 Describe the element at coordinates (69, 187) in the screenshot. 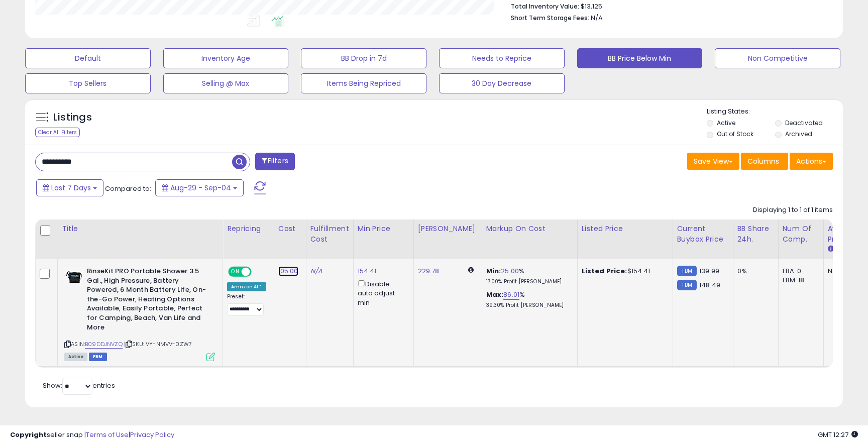

I see `button: Last 7 Days` at that location.